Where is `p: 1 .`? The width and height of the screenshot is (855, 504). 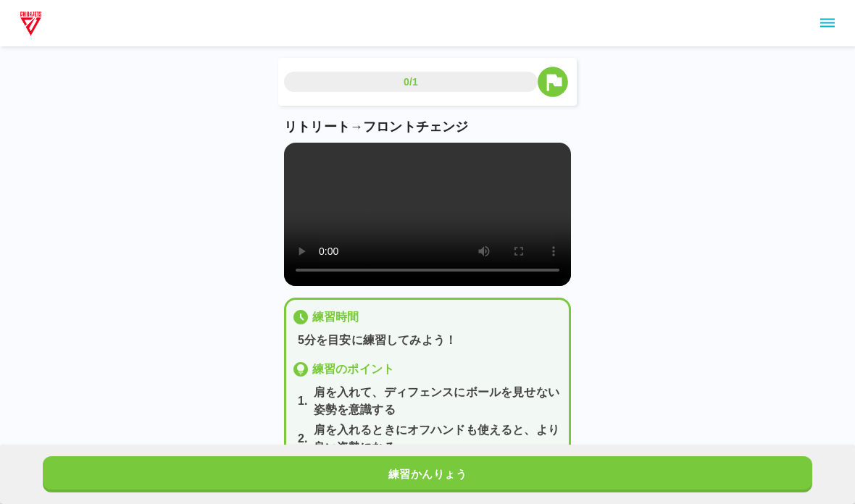 p: 1 . is located at coordinates (303, 401).